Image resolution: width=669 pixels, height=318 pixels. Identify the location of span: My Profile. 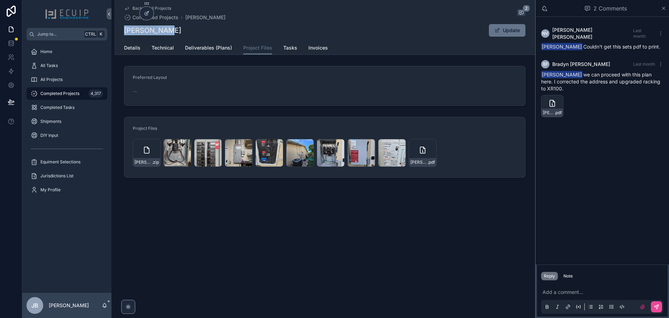
(51, 190).